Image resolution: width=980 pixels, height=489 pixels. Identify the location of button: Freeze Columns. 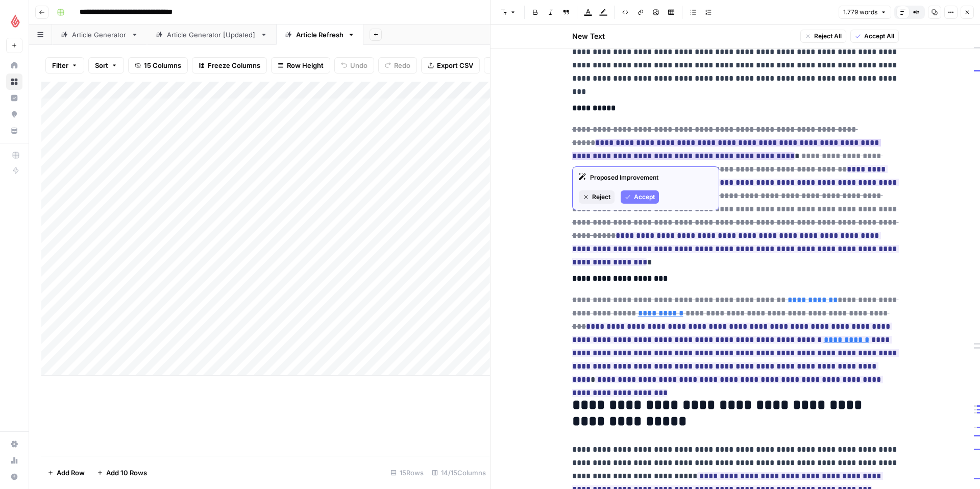
(230, 65).